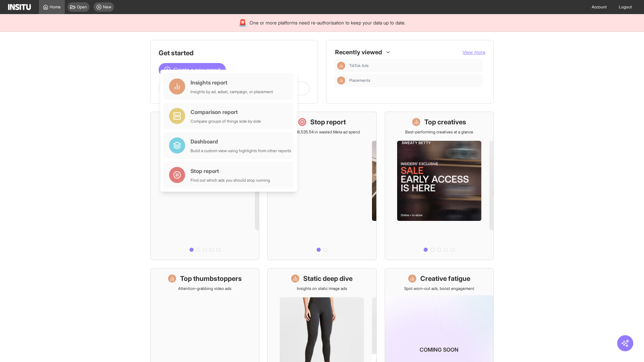 Image resolution: width=644 pixels, height=362 pixels. Describe the element at coordinates (197, 69) in the screenshot. I see `span: Create a new report` at that location.